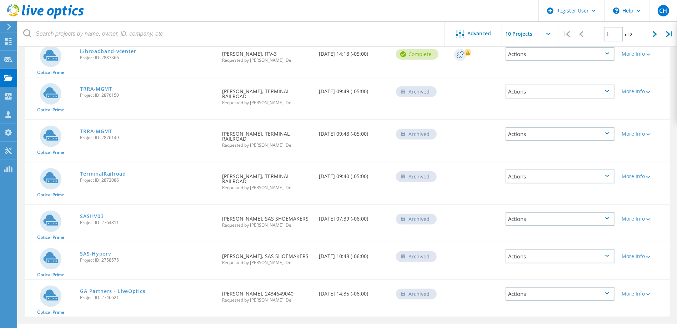 The width and height of the screenshot is (677, 328). I want to click on span: Project ID: 2764811, so click(147, 223).